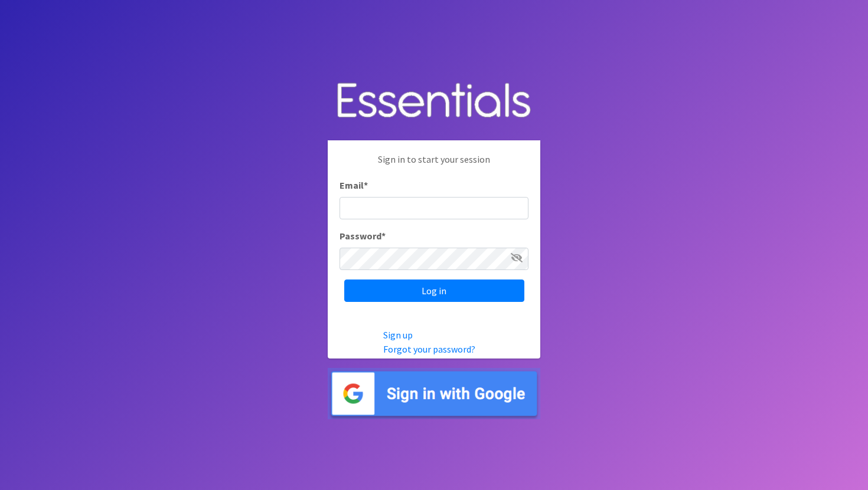  Describe the element at coordinates (429, 349) in the screenshot. I see `a: Forgot your password?` at that location.